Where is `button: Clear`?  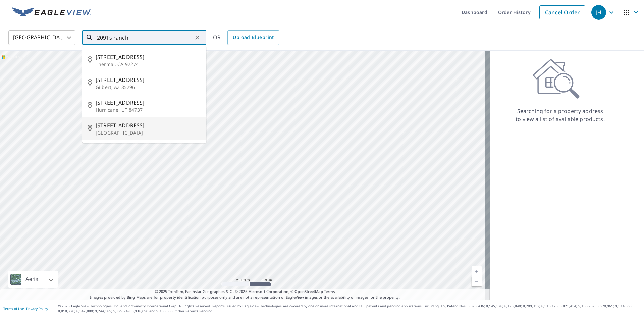
button: Clear is located at coordinates (197, 38).